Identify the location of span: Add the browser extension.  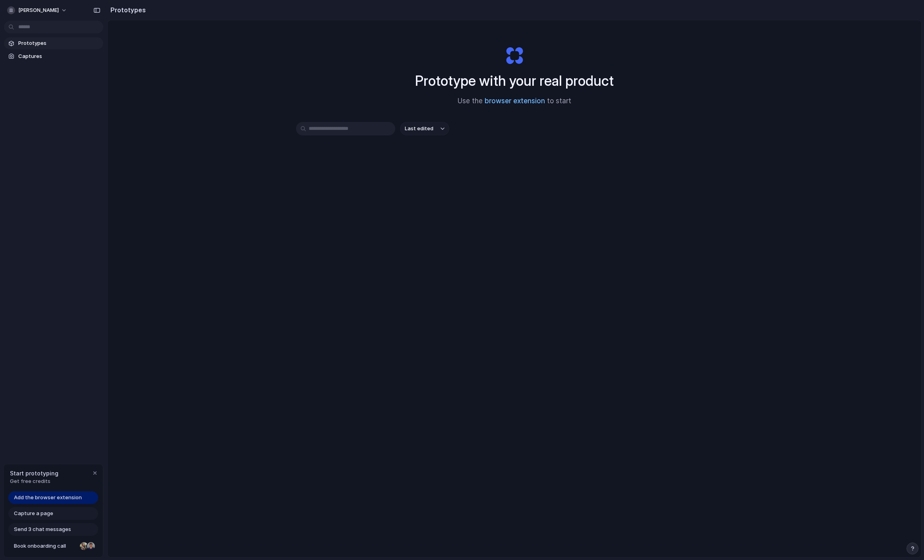
(48, 498).